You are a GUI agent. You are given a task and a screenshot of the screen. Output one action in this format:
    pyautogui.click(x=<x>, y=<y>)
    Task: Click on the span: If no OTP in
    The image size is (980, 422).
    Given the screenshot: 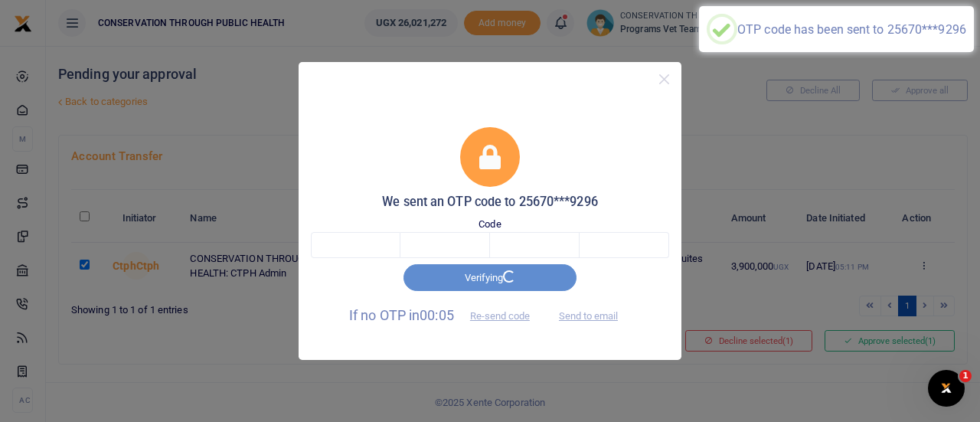 What is the action you would take?
    pyautogui.click(x=446, y=315)
    